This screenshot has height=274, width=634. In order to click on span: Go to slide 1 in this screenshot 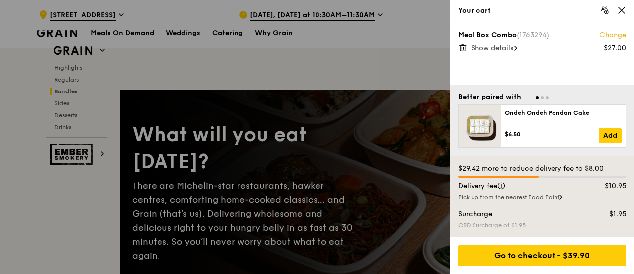, I will do `click(537, 98)`.